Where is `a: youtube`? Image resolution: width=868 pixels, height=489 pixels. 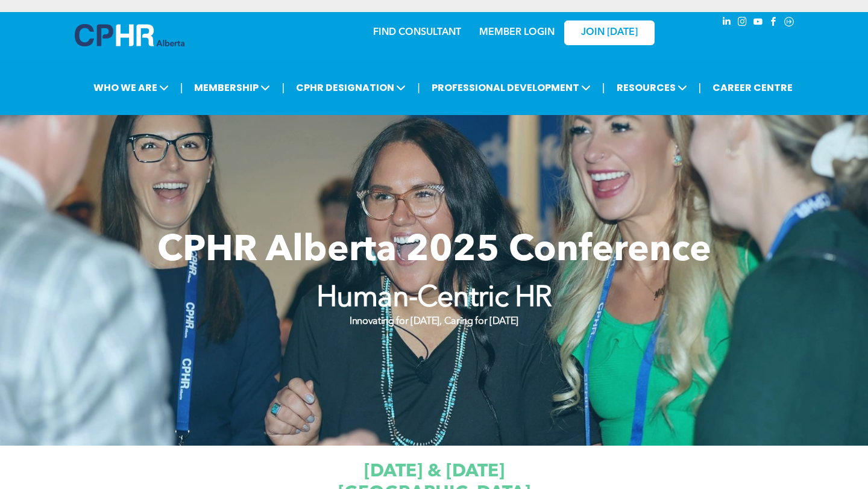
a: youtube is located at coordinates (758, 23).